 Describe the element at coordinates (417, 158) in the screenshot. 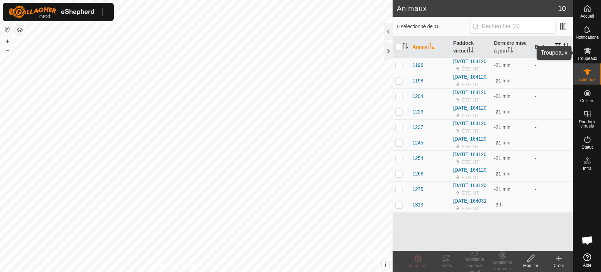

I see `span: 1254` at that location.